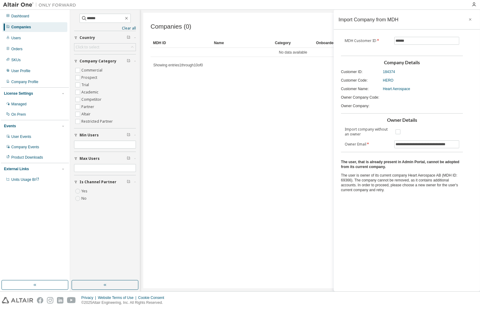  I want to click on label: Prospect, so click(90, 78).